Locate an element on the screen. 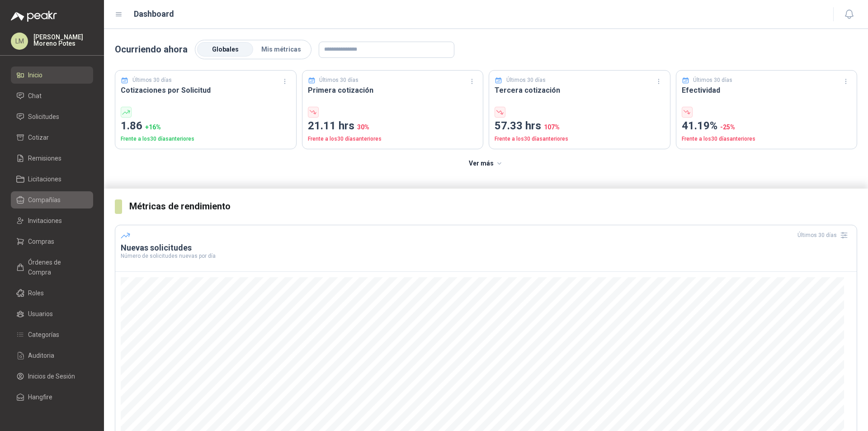  span: Chat is located at coordinates (35, 96).